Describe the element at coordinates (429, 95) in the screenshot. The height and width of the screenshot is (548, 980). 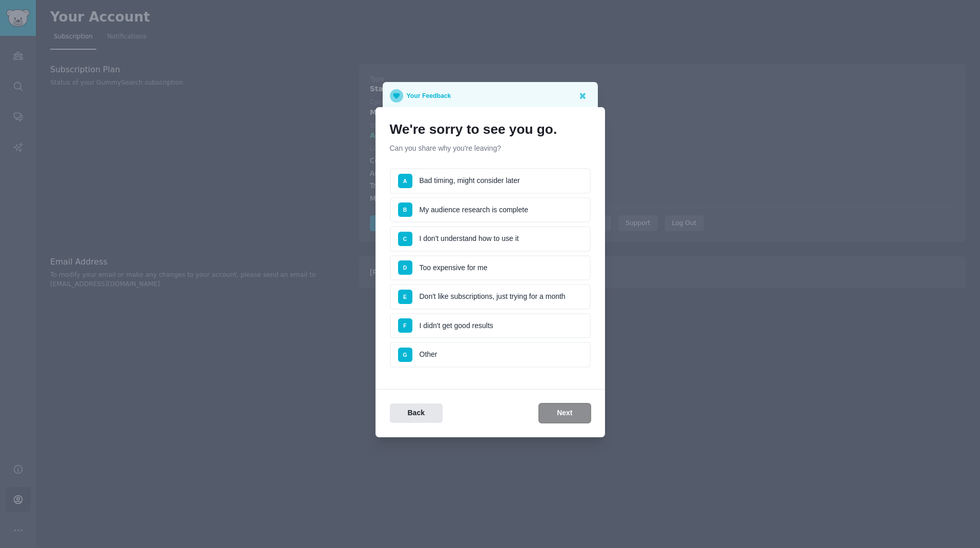
I see `p: Your Feedback` at that location.